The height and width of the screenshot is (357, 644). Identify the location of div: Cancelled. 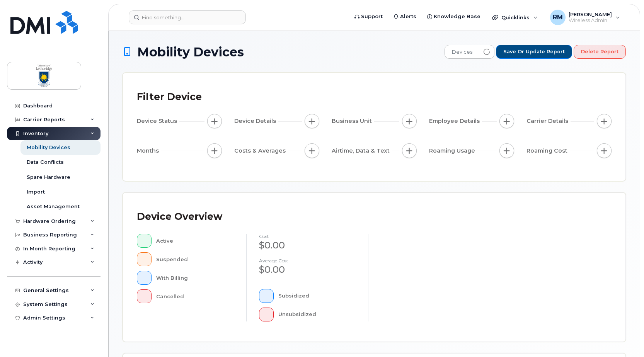
(195, 296).